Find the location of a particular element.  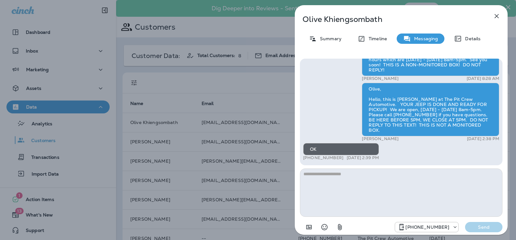

p: Summary is located at coordinates (329, 39).